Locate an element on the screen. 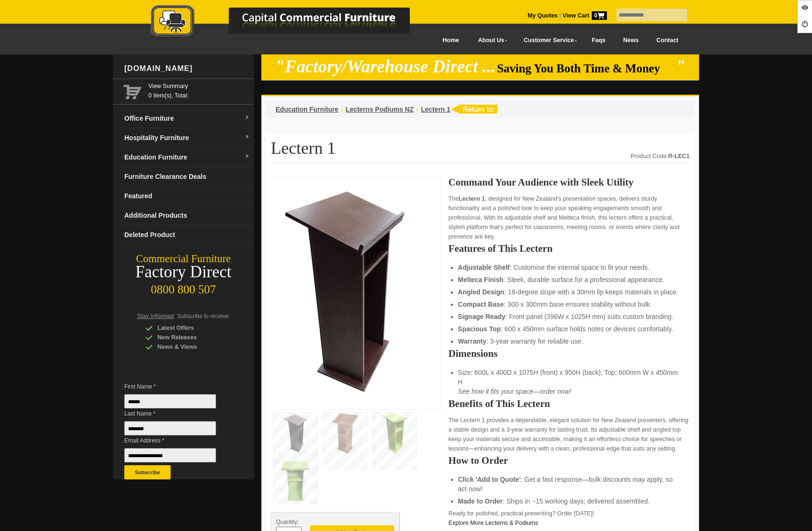 The width and height of the screenshot is (812, 531). li: : Get a fast response—bulk discounts may apply, so act now! is located at coordinates (569, 484).